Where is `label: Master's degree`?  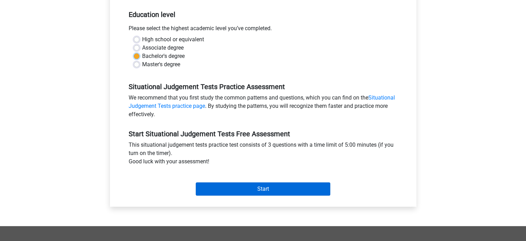
label: Master's degree is located at coordinates (161, 64).